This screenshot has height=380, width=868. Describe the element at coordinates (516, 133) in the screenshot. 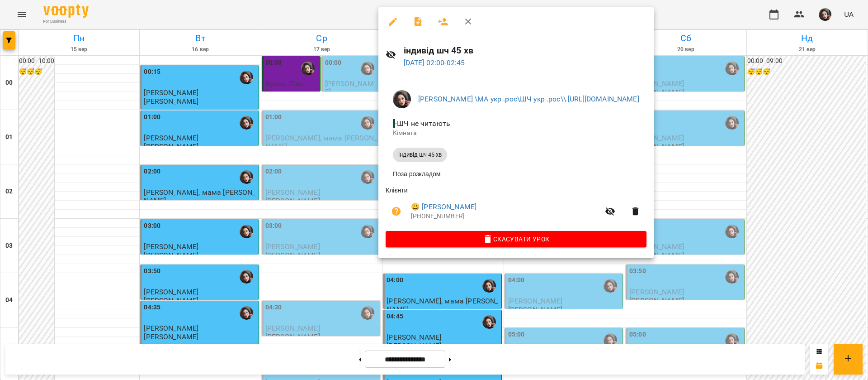

I see `p: Кімната` at that location.